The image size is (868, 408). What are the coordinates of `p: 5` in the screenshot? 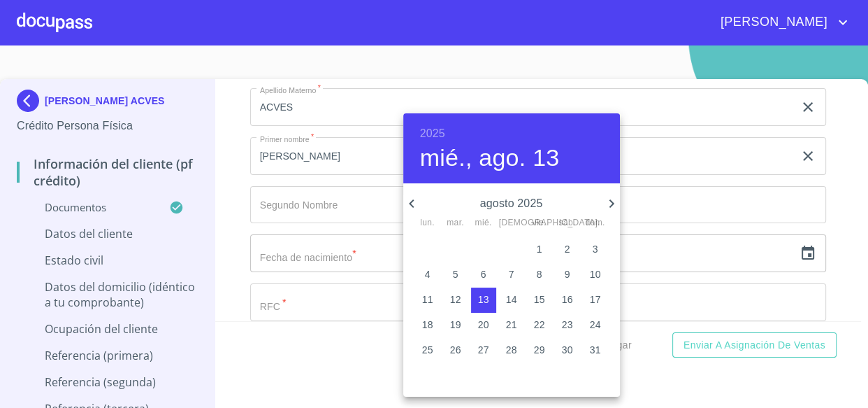 It's located at (456, 275).